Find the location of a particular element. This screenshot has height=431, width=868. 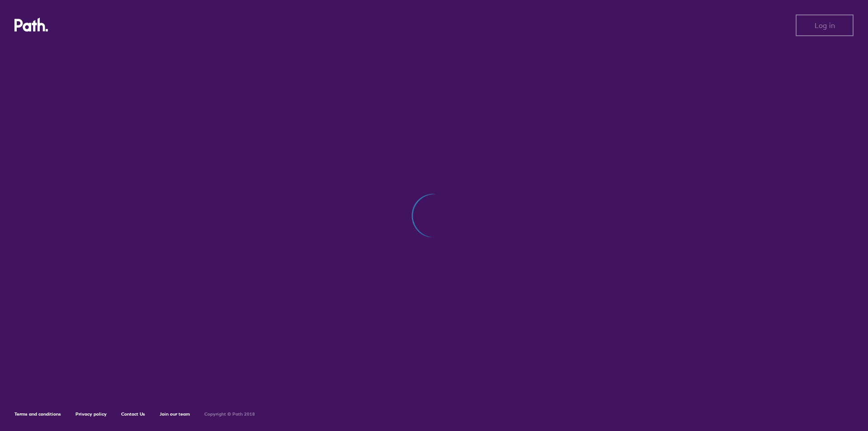

a: Contact Us is located at coordinates (133, 413).